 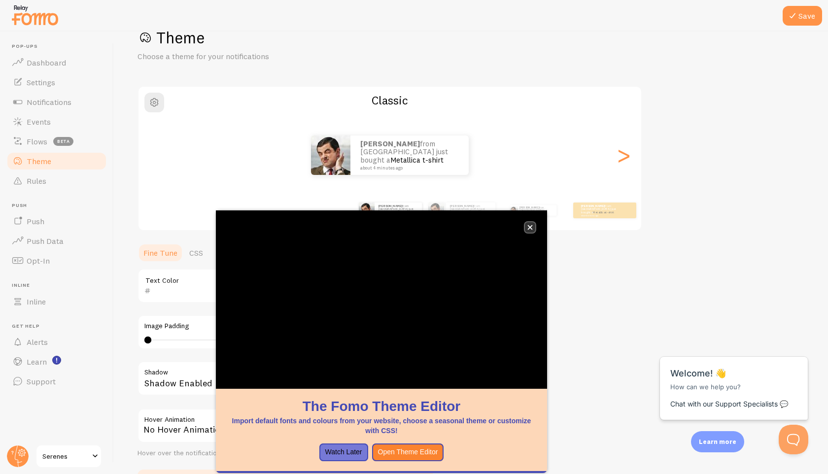 I want to click on h2: Classic, so click(x=390, y=100).